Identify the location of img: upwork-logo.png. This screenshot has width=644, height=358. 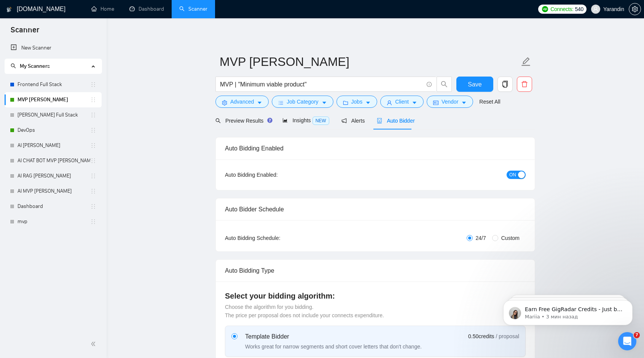
(545, 9).